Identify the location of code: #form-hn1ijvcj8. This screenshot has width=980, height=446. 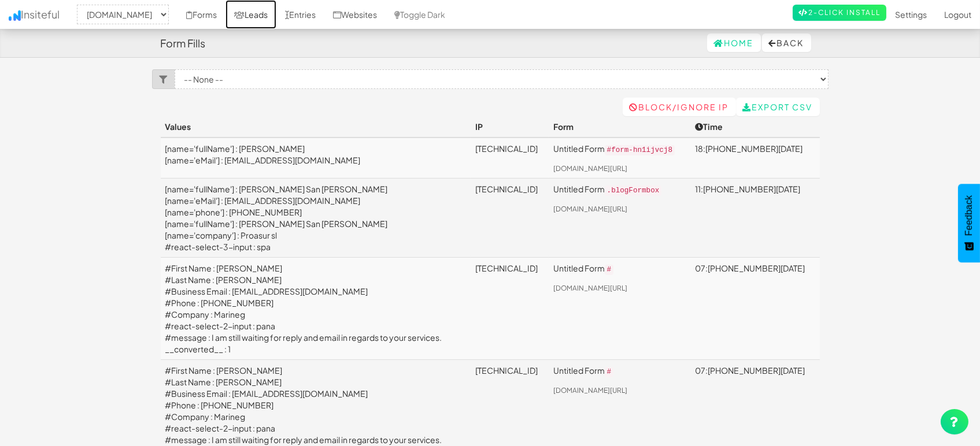
(639, 150).